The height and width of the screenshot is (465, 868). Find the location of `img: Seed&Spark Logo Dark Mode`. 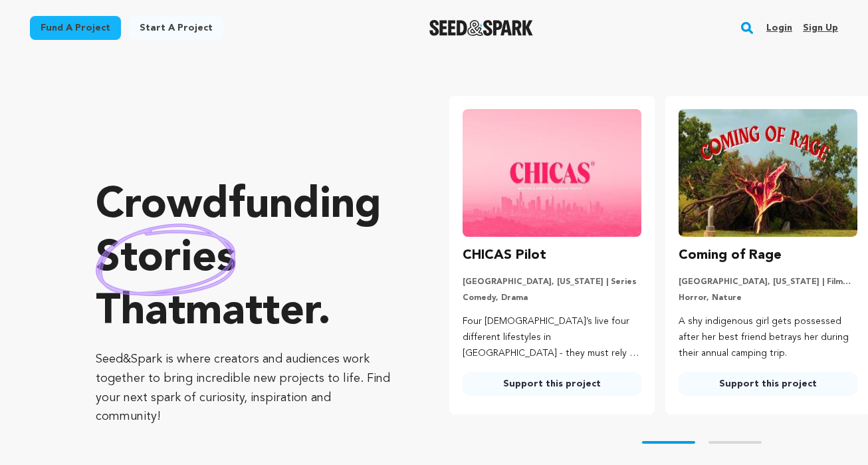

img: Seed&Spark Logo Dark Mode is located at coordinates (482, 28).